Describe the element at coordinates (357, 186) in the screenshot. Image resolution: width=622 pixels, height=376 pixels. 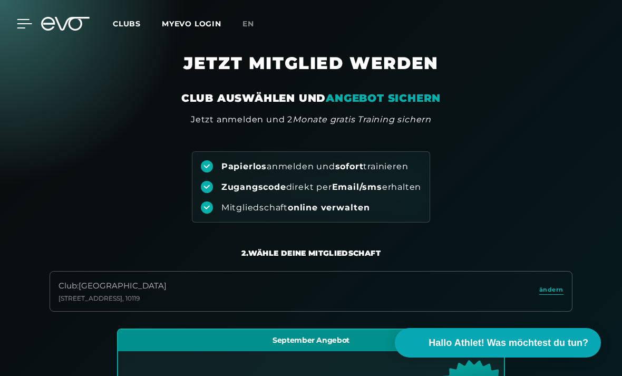
I see `strong: Email/sms` at that location.